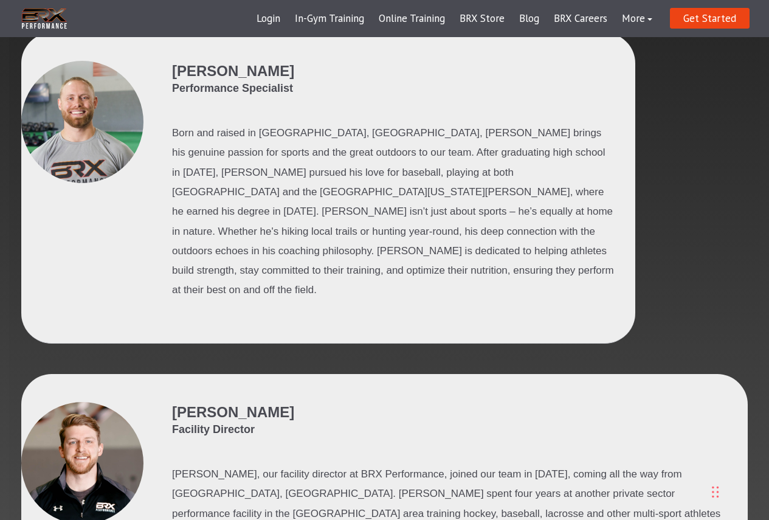  Describe the element at coordinates (715, 492) in the screenshot. I see `div: Drag` at that location.